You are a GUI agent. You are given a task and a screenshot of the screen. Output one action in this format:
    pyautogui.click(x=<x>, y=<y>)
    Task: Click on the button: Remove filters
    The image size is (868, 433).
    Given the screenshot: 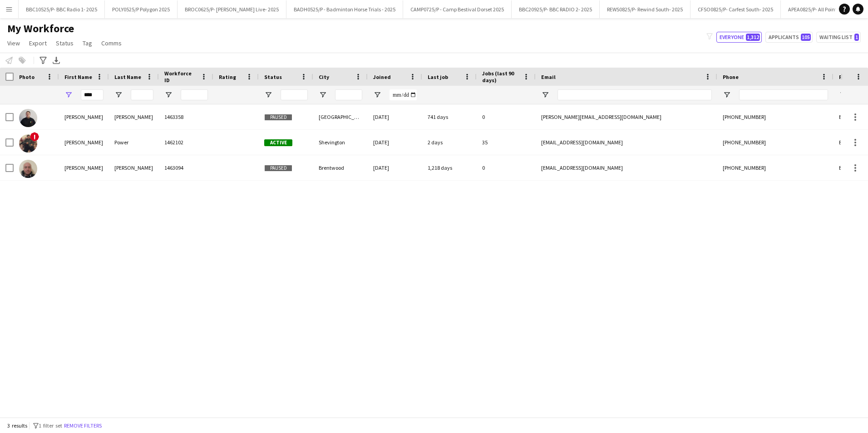 What is the action you would take?
    pyautogui.click(x=83, y=426)
    